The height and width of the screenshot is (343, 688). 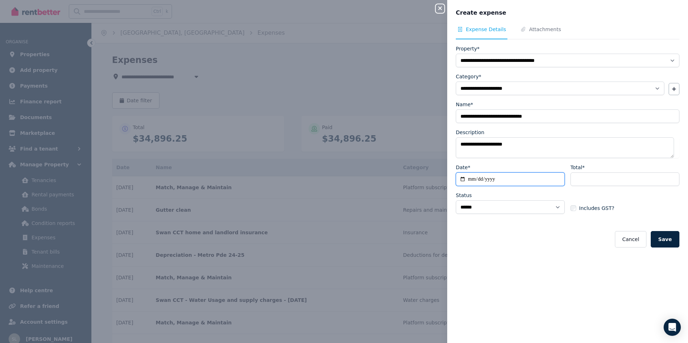 I want to click on input: Includes GST?, so click(x=573, y=208).